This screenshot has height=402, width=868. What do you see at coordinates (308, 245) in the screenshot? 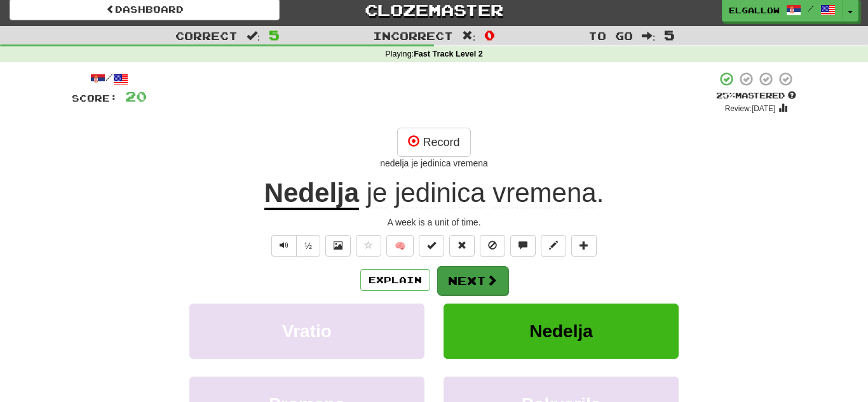
I see `button: ½` at bounding box center [308, 245].